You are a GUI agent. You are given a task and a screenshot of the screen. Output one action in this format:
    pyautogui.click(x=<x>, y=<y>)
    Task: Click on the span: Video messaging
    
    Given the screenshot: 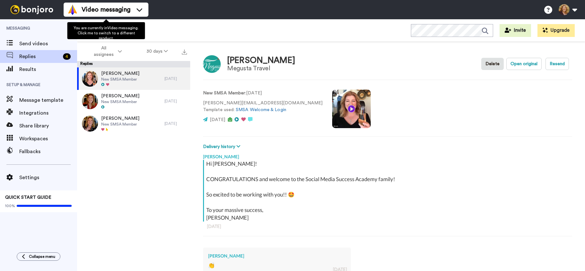 What is the action you would take?
    pyautogui.click(x=106, y=10)
    